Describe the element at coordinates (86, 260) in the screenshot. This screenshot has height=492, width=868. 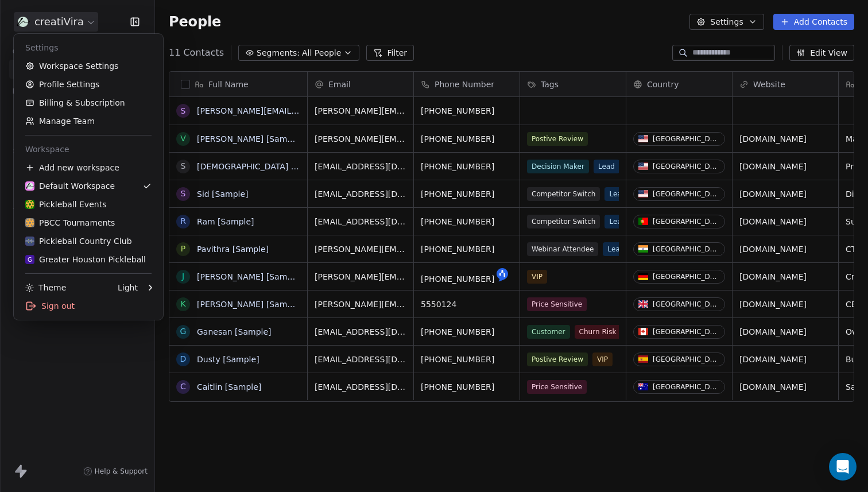
I see `div: Greater Houston Pickleball` at that location.